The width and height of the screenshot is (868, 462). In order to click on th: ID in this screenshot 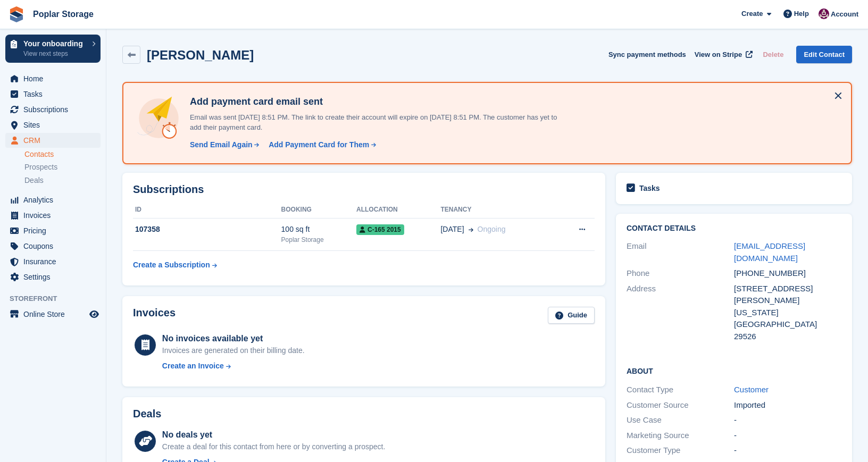, I will do `click(207, 210)`.